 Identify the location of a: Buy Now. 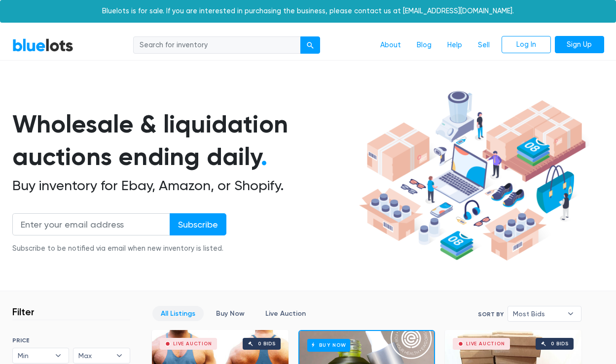
(230, 313).